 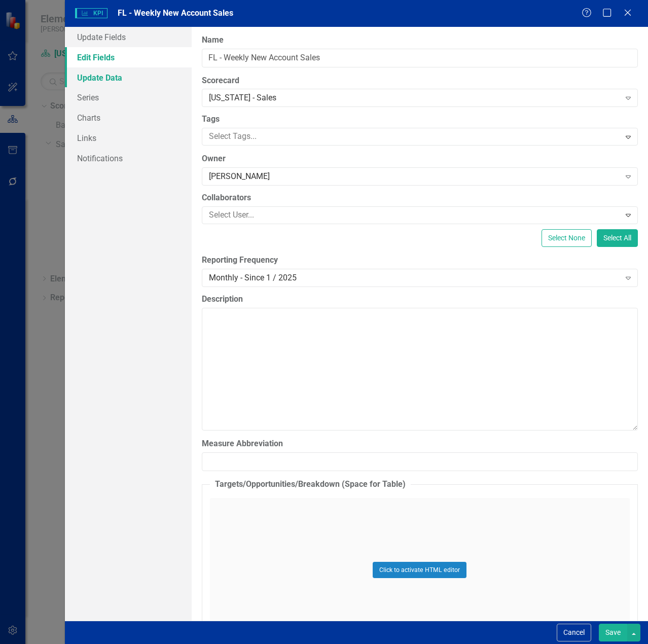 What do you see at coordinates (176, 12) in the screenshot?
I see `span: FL - Weekly New Account Sales` at bounding box center [176, 12].